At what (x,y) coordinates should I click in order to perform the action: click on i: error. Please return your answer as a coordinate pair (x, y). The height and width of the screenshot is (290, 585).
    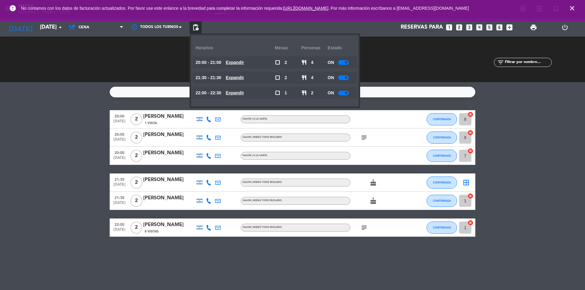
    Looking at the image, I should click on (13, 8).